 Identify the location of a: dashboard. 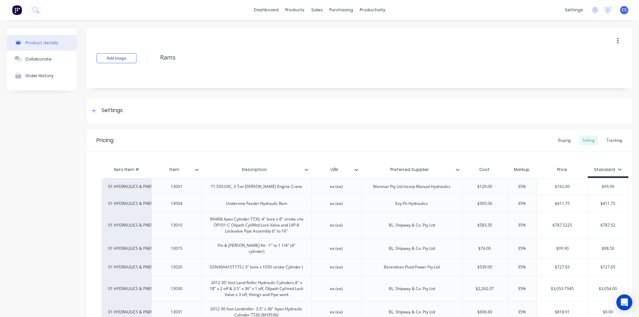
(266, 10).